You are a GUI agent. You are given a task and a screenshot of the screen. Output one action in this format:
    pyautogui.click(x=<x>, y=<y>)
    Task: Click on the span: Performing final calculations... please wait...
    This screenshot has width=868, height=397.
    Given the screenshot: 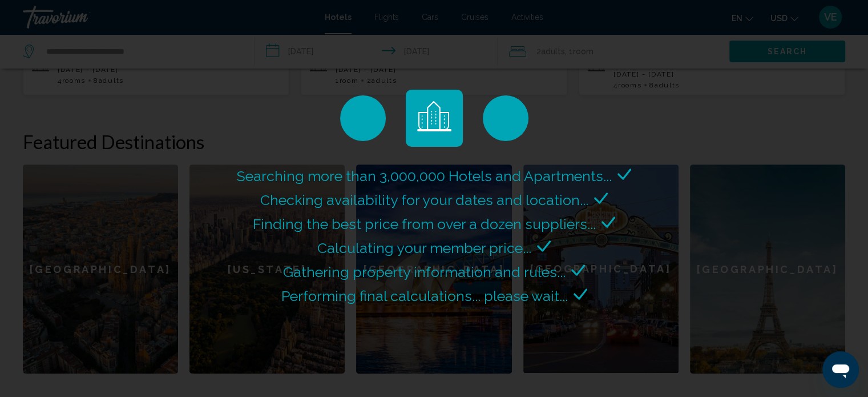 What is the action you would take?
    pyautogui.click(x=424, y=296)
    